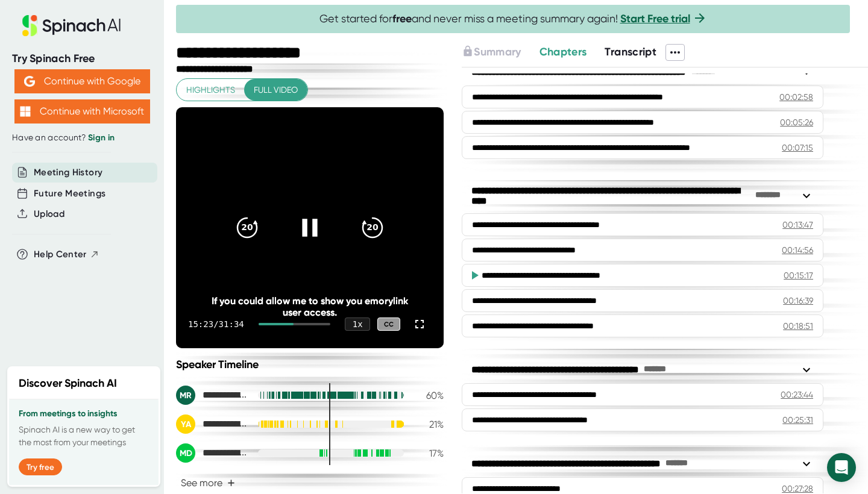  I want to click on div: 60 %, so click(429, 395).